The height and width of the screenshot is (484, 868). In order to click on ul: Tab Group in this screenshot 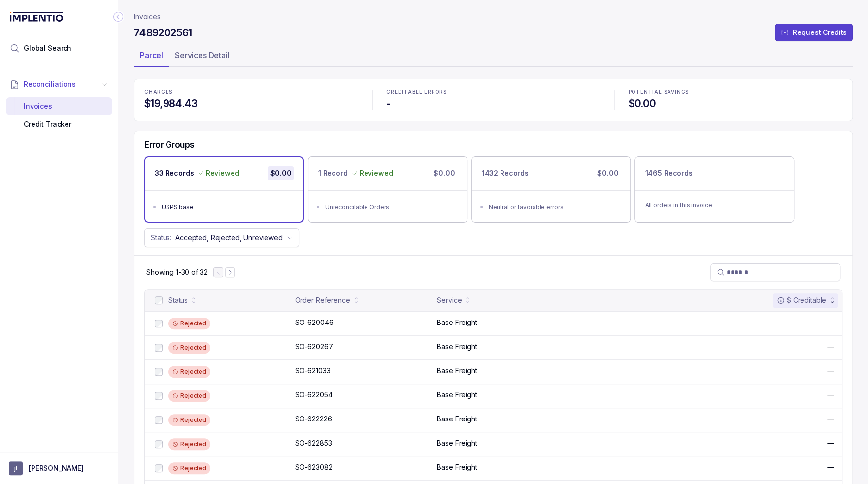, I will do `click(493, 57)`.